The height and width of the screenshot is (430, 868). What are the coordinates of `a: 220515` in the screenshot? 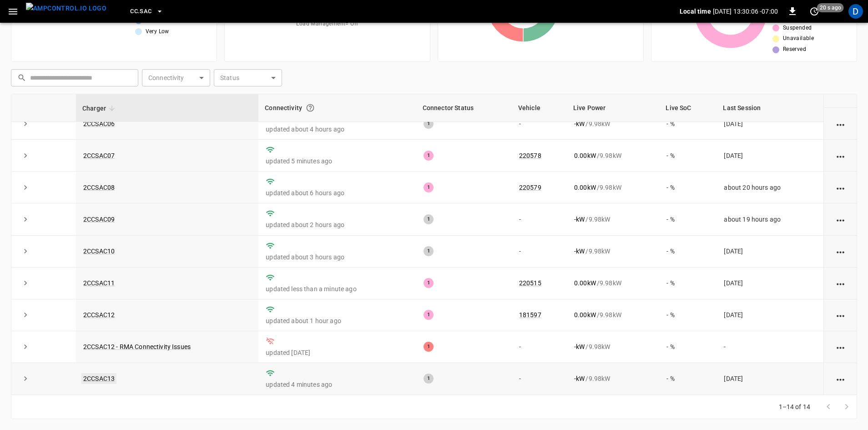 It's located at (530, 283).